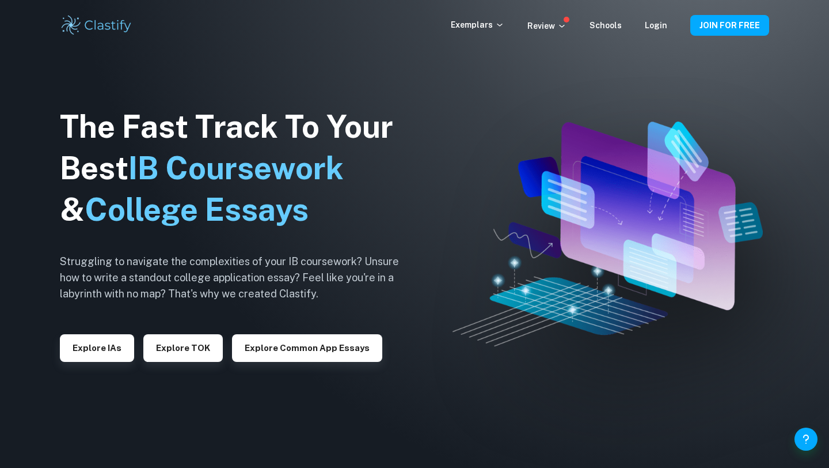 The width and height of the screenshot is (829, 468). Describe the element at coordinates (656, 25) in the screenshot. I see `a: Login` at that location.